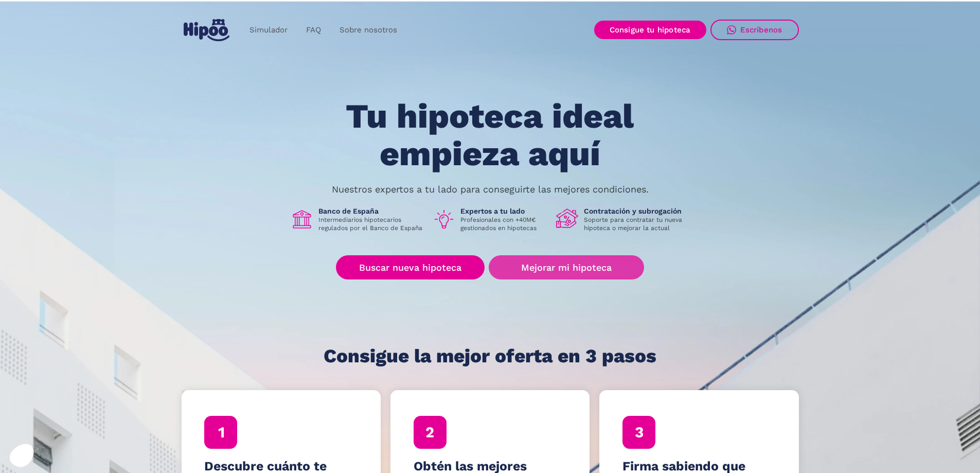  What do you see at coordinates (566, 267) in the screenshot?
I see `a: Mejorar mi hipoteca` at bounding box center [566, 267].